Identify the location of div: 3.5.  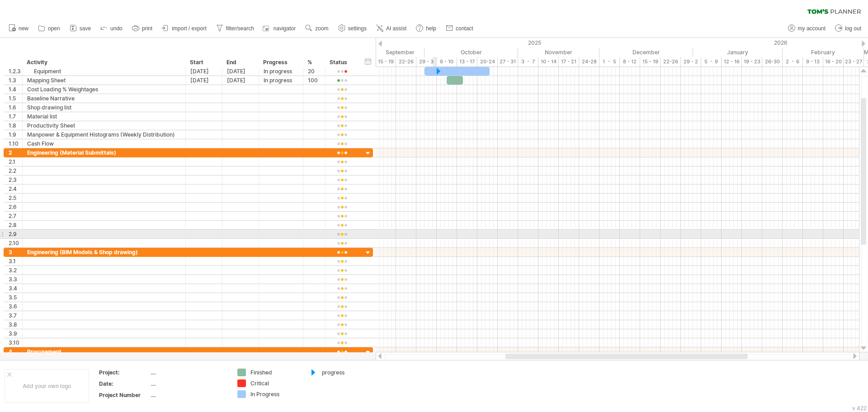
(15, 297).